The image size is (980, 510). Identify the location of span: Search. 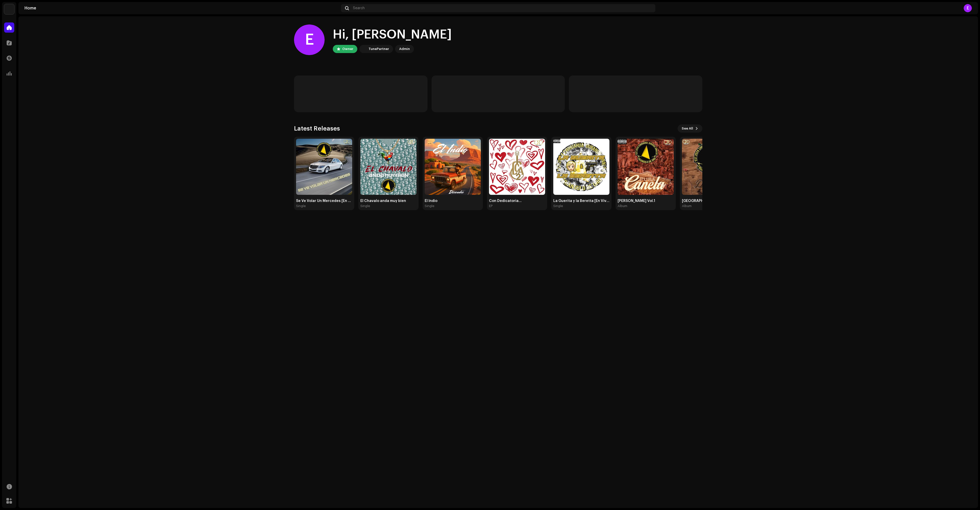
(359, 8).